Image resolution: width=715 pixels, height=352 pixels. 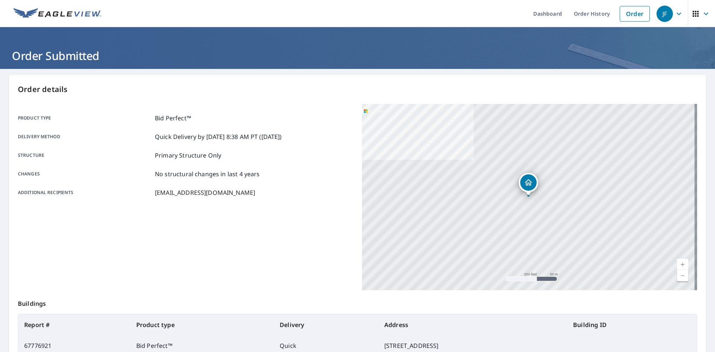 I want to click on h1: Order Submitted, so click(x=357, y=55).